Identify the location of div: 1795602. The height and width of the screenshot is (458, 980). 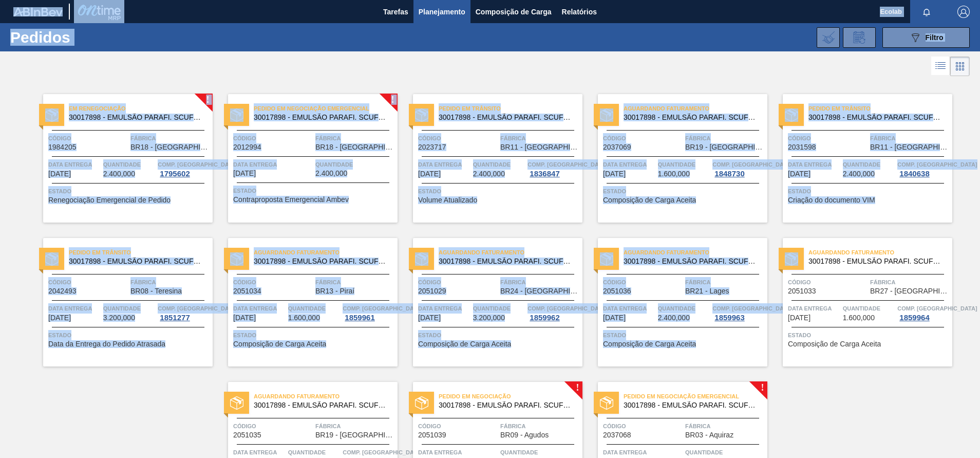
(175, 173).